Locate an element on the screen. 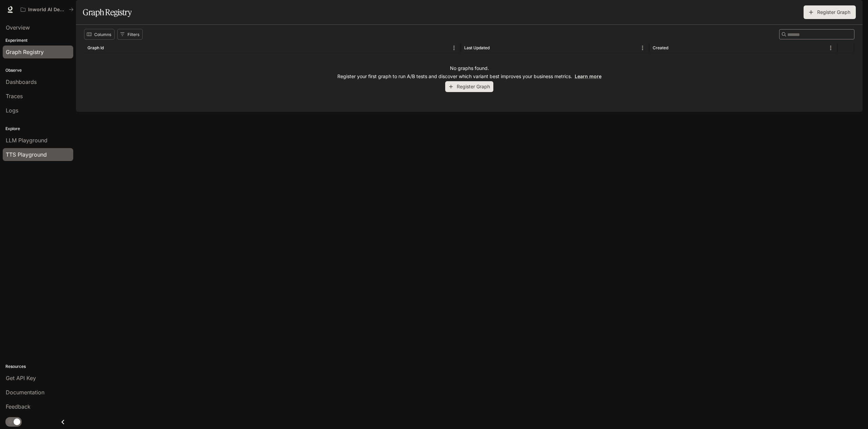  div: Search is located at coordinates (817, 34).